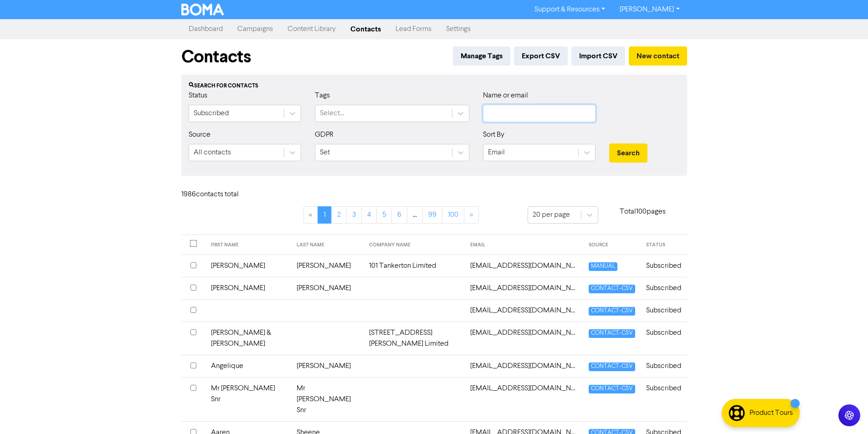  What do you see at coordinates (322, 95) in the screenshot?
I see `label: Tags` at bounding box center [322, 95].